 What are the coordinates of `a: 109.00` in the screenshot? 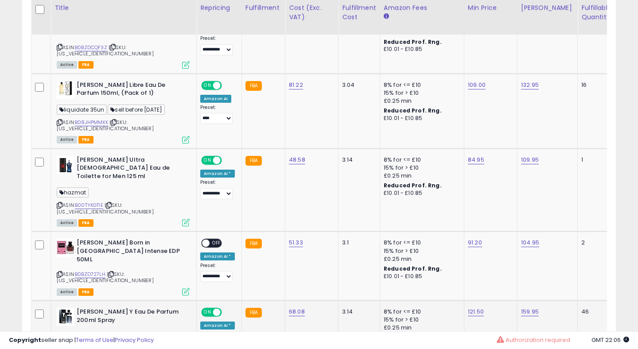 It's located at (477, 85).